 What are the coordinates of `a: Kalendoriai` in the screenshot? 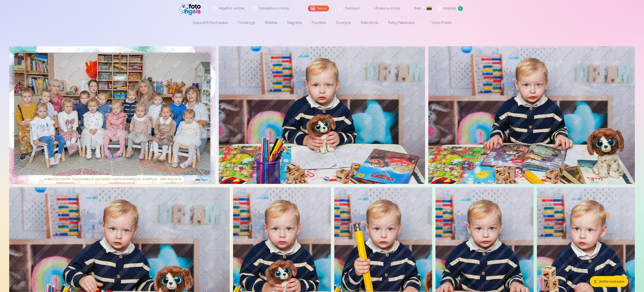 It's located at (369, 23).